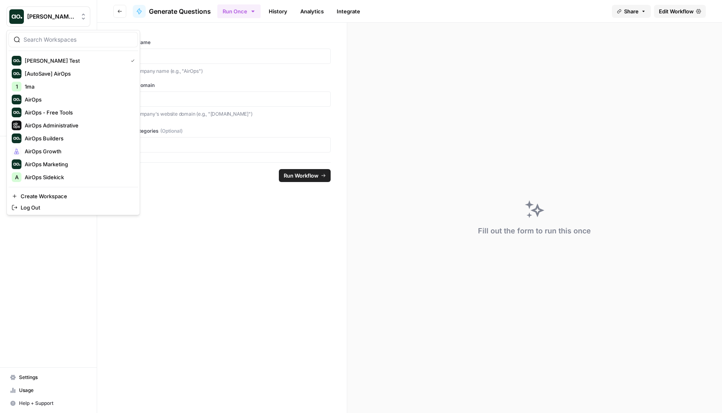 The height and width of the screenshot is (413, 722). Describe the element at coordinates (17, 151) in the screenshot. I see `img: AirOps Growth Logo` at that location.